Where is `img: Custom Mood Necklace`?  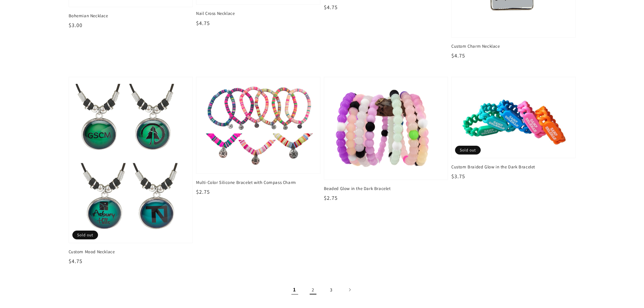
img: Custom Mood Necklace is located at coordinates (131, 160).